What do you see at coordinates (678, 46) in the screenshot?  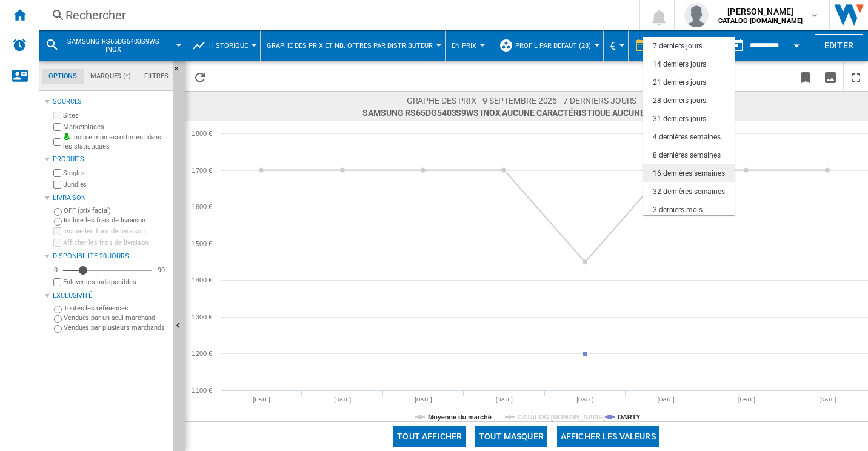 I see `div: 7 derniers jours` at bounding box center [678, 46].